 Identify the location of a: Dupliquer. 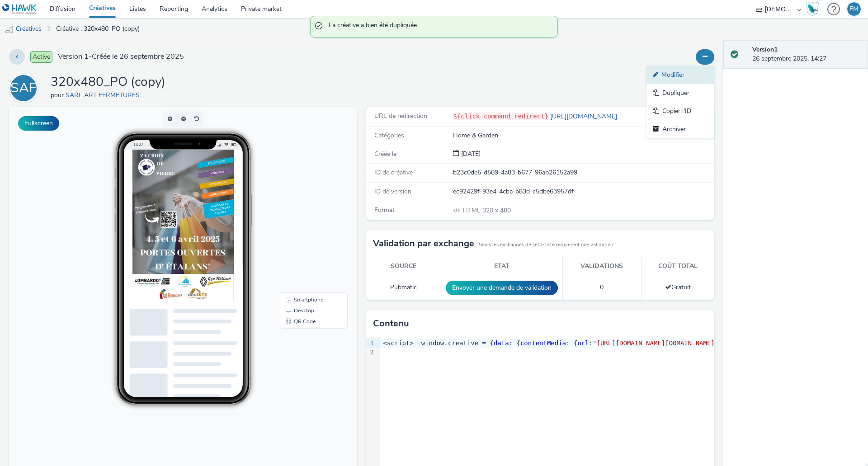
(680, 93).